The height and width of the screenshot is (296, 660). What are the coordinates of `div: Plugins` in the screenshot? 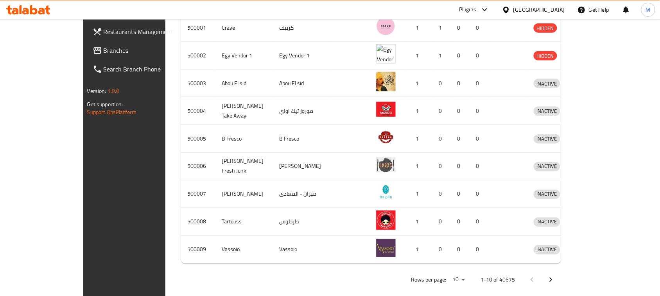 It's located at (467, 10).